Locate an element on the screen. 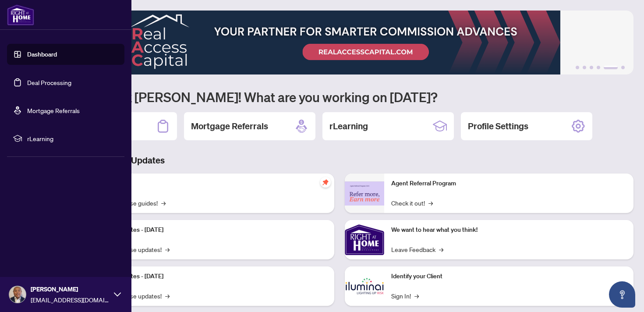 This screenshot has width=644, height=312. a: Leave Feedback→ is located at coordinates (417, 249).